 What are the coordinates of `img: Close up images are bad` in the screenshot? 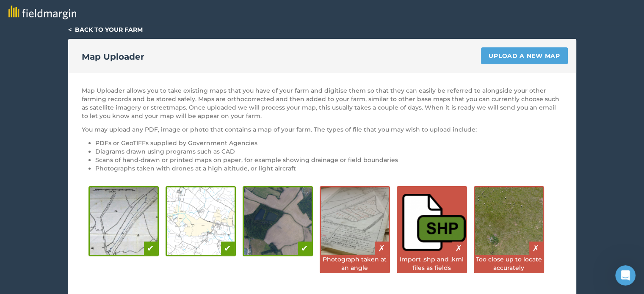 It's located at (509, 222).